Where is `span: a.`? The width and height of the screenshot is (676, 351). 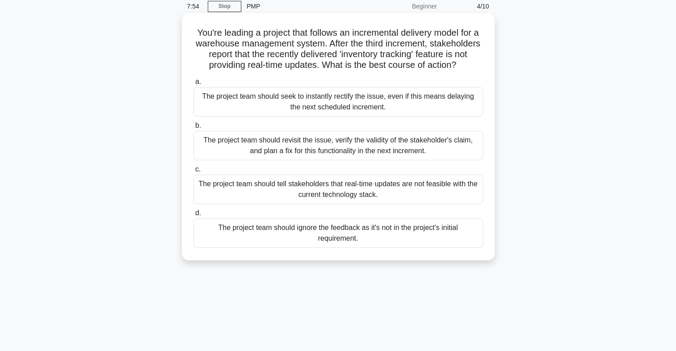
span: a. is located at coordinates (198, 81).